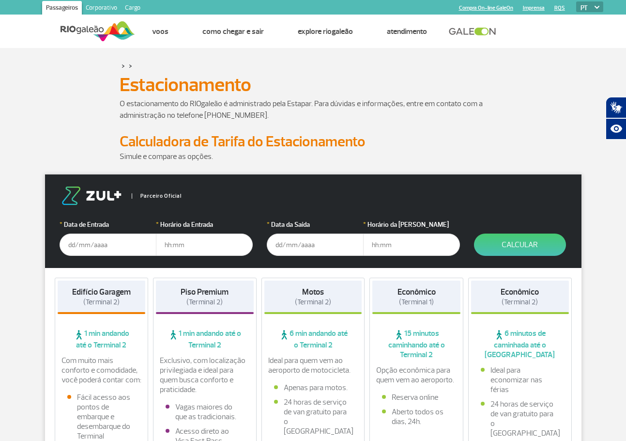  What do you see at coordinates (616, 129) in the screenshot?
I see `button: Abrir recursos assistivos.` at bounding box center [616, 129].